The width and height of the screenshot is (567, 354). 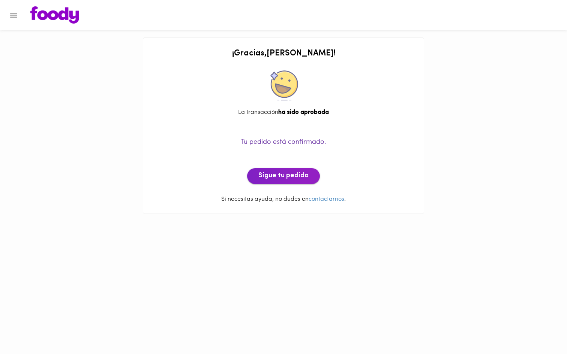 I want to click on div: La transacción, so click(x=284, y=113).